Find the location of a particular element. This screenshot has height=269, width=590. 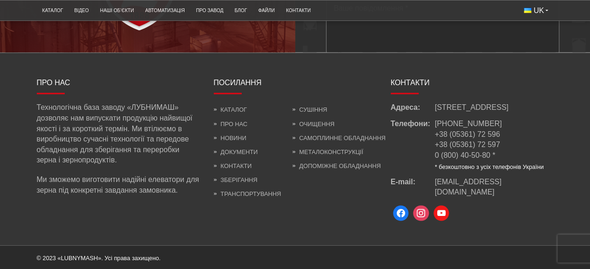

a: Автоматизація is located at coordinates (165, 10).